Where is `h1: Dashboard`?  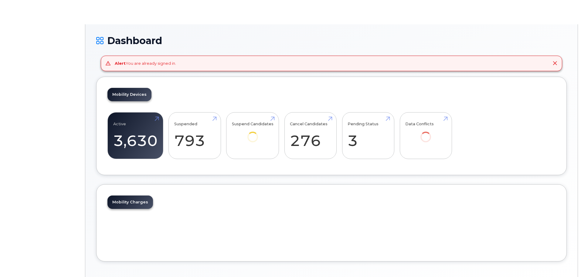 h1: Dashboard is located at coordinates (332, 40).